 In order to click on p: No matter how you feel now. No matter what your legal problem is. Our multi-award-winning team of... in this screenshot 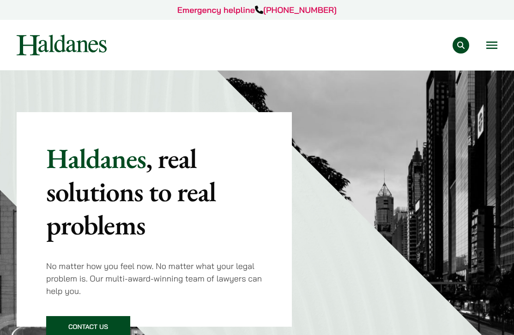, I will do `click(154, 278)`.